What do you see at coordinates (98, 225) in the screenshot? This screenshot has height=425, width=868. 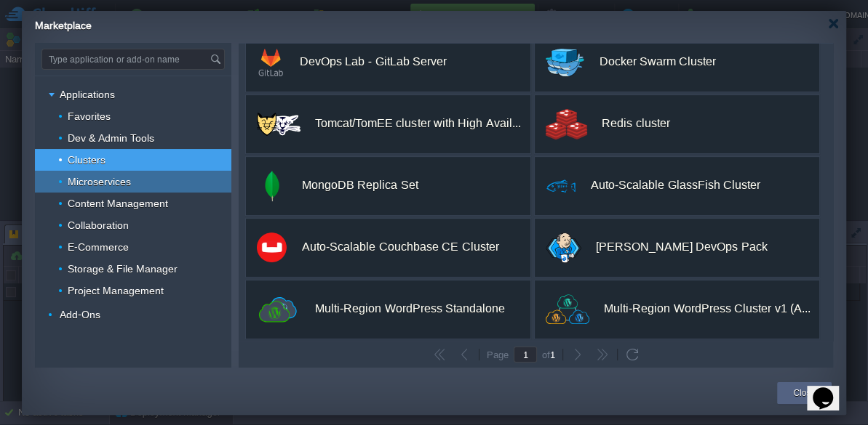 I see `span: Collaboration` at bounding box center [98, 225].